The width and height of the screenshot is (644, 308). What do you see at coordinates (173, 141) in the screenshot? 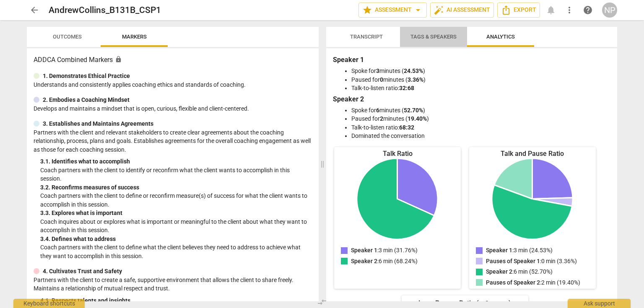
I see `p: Partners with the client and relevant stakeholders to create clear agreements about the coaching ...` at bounding box center [173, 141].